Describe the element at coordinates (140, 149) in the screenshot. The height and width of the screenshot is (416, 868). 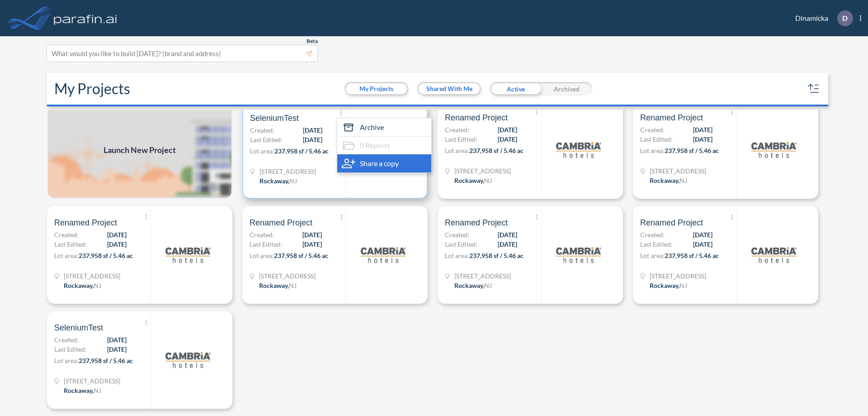
I see `span: Launch New Project` at that location.